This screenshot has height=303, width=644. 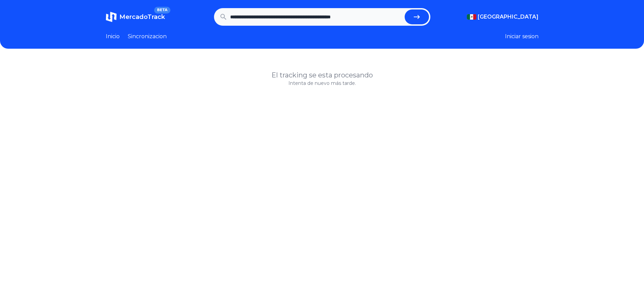 What do you see at coordinates (322, 75) in the screenshot?
I see `h1: El tracking se esta procesando` at bounding box center [322, 75].